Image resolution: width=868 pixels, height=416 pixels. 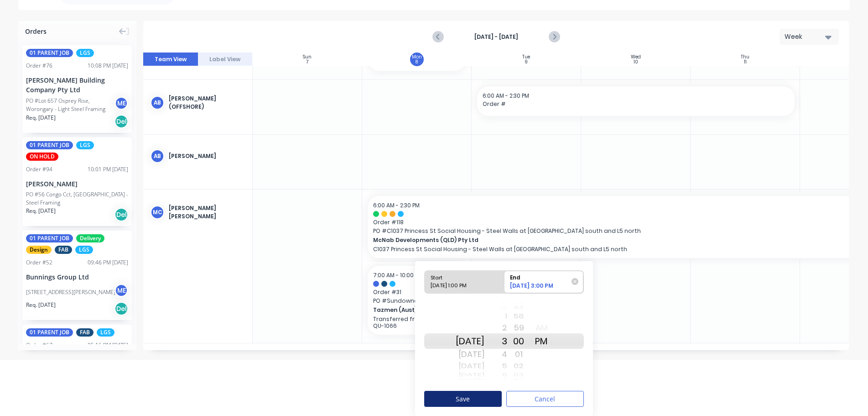 What do you see at coordinates (39, 65) in the screenshot?
I see `div: Order # 76` at bounding box center [39, 65].